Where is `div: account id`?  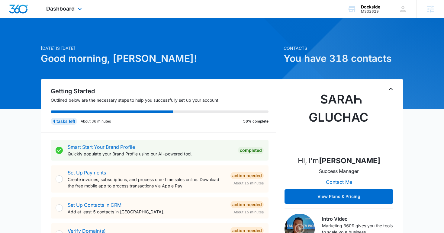 div: account id is located at coordinates (371, 11).